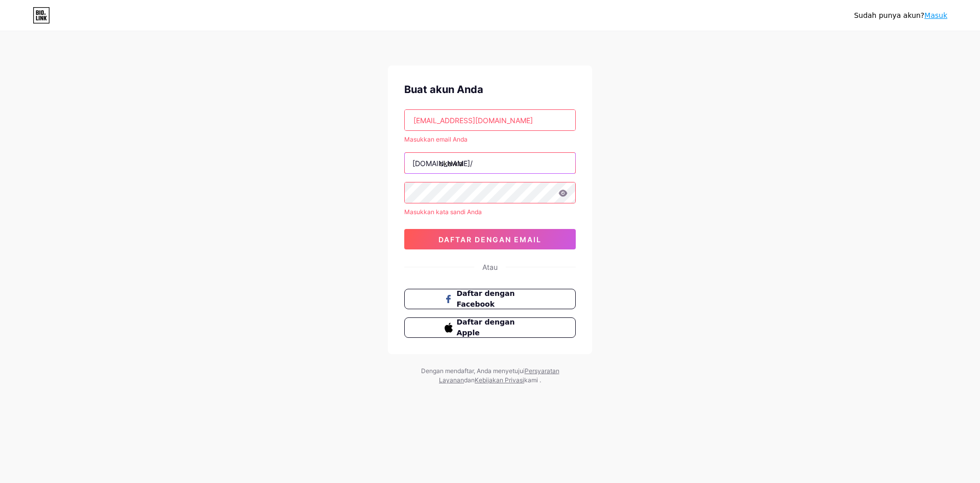  What do you see at coordinates (444, 89) in the screenshot?
I see `font: Buat akun Anda` at bounding box center [444, 89].